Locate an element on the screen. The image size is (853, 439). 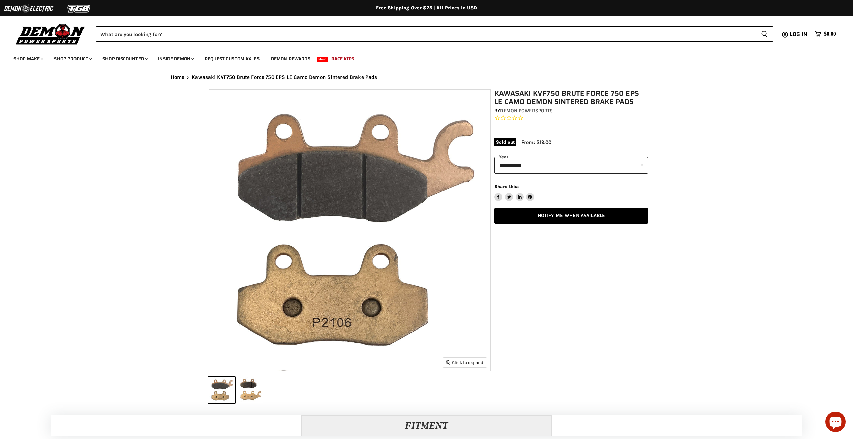
a: Request Custom Axles is located at coordinates (232, 59).